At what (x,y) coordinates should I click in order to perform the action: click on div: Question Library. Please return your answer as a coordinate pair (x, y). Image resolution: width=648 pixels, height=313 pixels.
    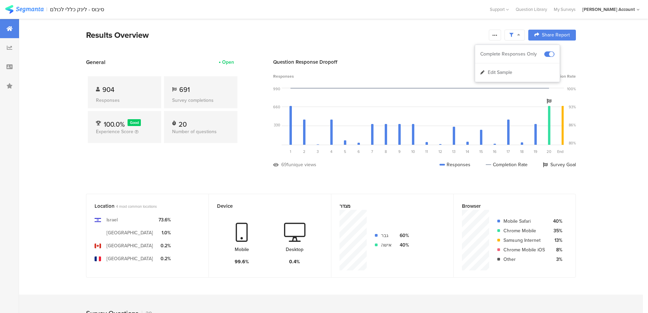
    Looking at the image, I should click on (532, 9).